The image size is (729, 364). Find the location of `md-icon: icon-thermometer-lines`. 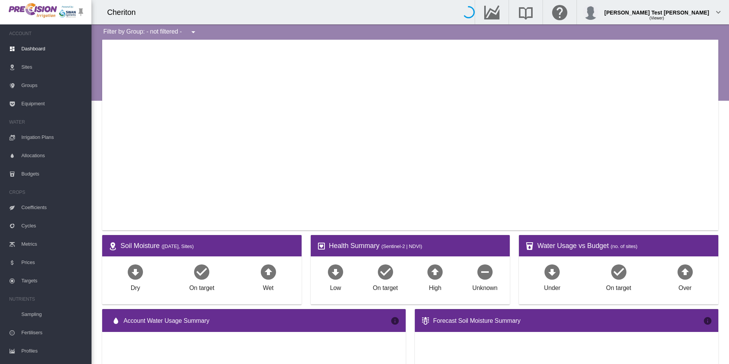

md-icon: icon-thermometer-lines is located at coordinates (425, 320).